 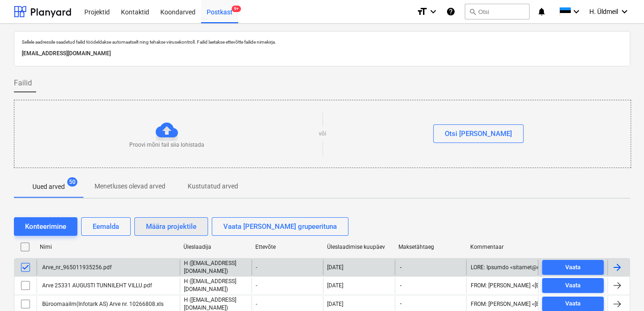 I want to click on div: Kommentaar, so click(x=502, y=247).